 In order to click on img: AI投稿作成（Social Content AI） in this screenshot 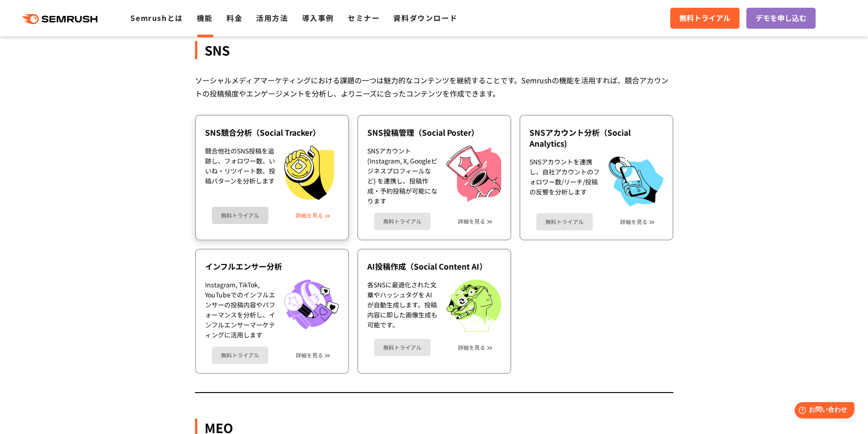, I will do `click(473, 306)`.